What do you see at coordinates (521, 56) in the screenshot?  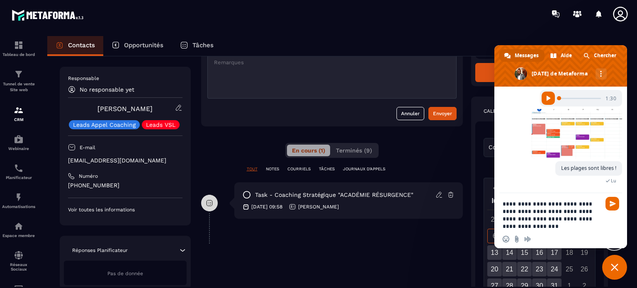 I see `div: Messages` at bounding box center [521, 56].